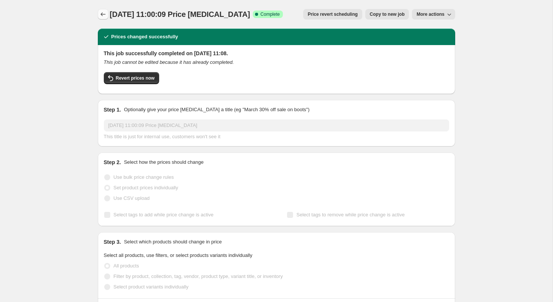 The height and width of the screenshot is (302, 553). What do you see at coordinates (351, 215) in the screenshot?
I see `span: Select tags to remove while price change is active` at bounding box center [351, 215].